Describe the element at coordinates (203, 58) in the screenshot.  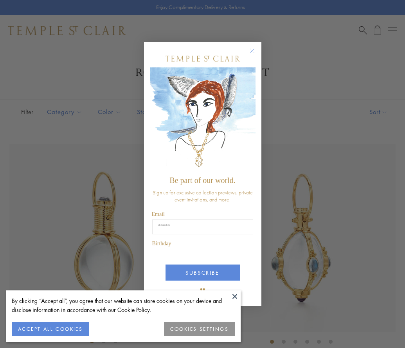
I see `img: Temple St. Clair` at that location.